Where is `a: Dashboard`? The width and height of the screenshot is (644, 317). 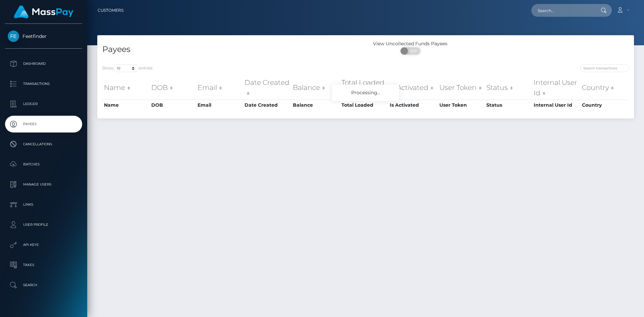
a: Dashboard is located at coordinates (43, 64).